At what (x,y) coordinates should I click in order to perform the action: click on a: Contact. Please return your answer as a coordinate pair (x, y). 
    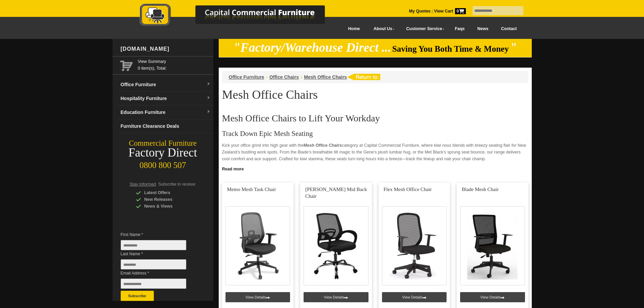
    Looking at the image, I should click on (509, 29).